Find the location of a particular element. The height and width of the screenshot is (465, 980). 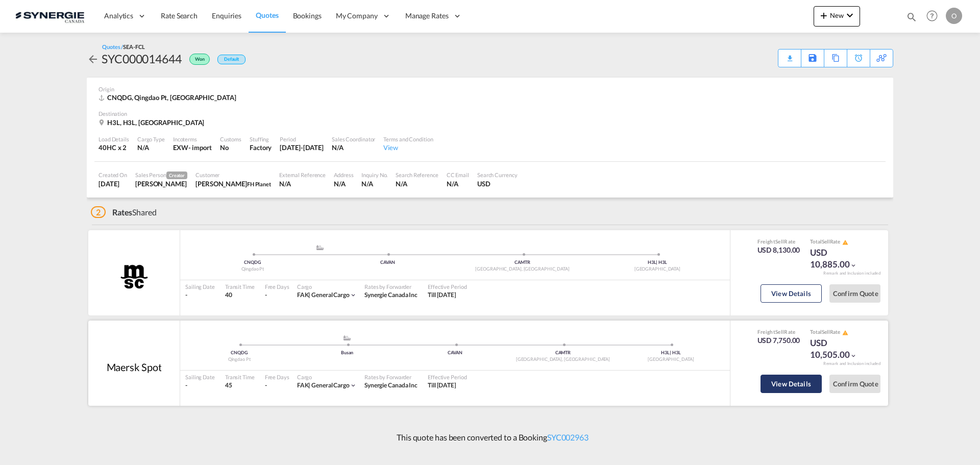

div: USD 8,130.00 is located at coordinates (779, 250).